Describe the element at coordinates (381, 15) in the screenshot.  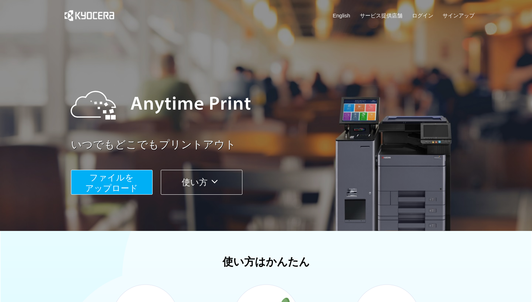
I see `a: サービス提供店舗` at that location.